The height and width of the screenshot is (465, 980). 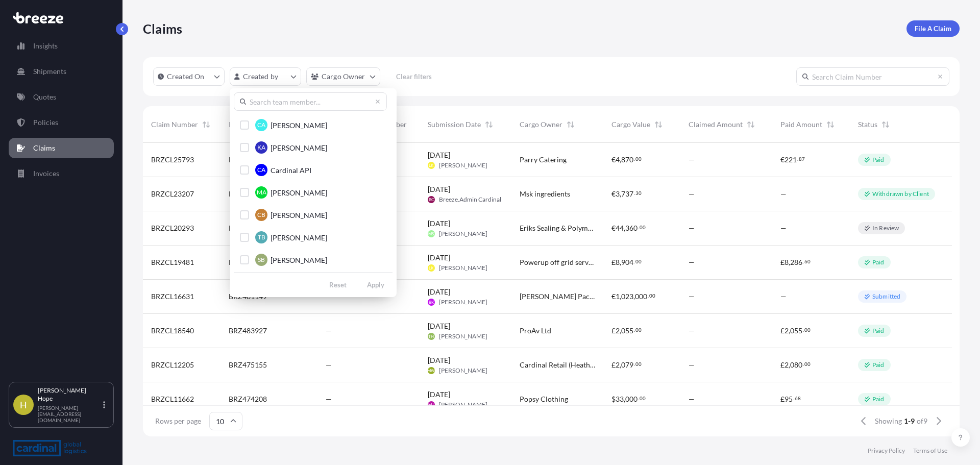 I want to click on button: CACardinal API, so click(x=313, y=170).